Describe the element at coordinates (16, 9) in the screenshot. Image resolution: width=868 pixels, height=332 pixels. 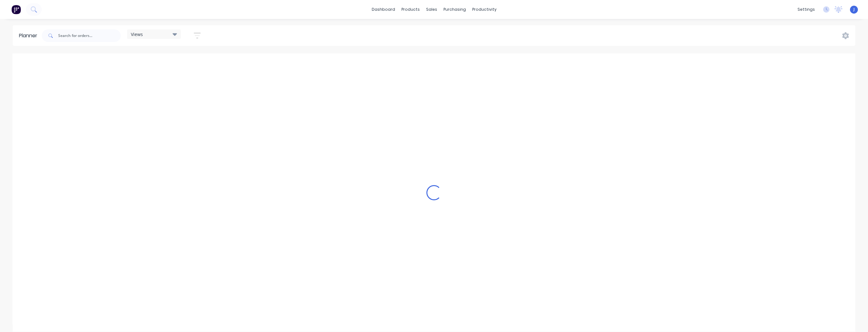
I see `img: Factory` at that location.